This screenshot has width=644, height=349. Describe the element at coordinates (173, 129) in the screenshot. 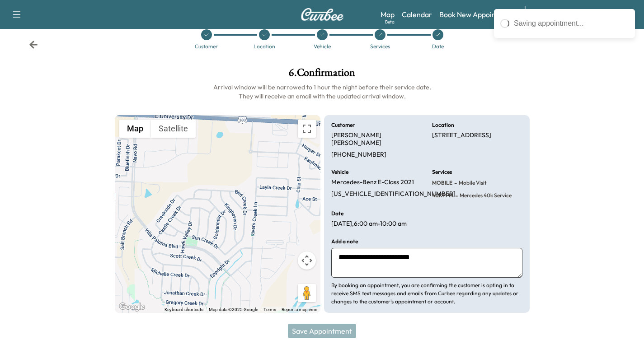

I see `button: Show satellite imagery` at that location.